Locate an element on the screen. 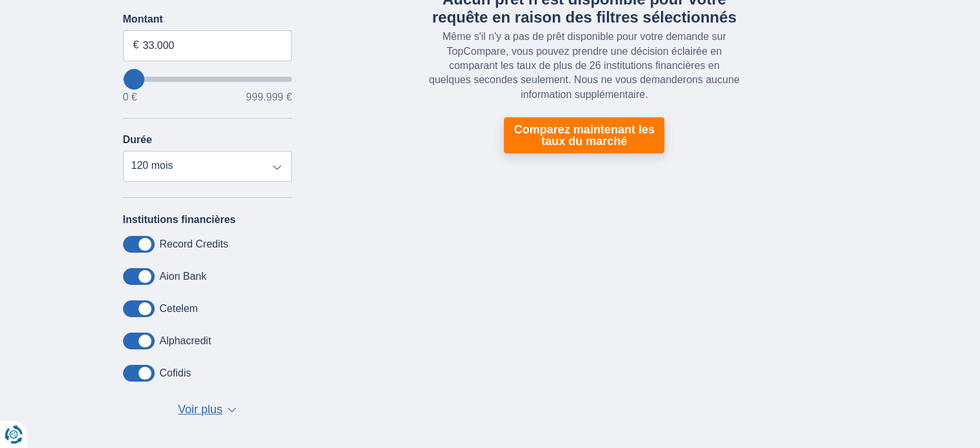  span: Voir plus is located at coordinates (200, 410).